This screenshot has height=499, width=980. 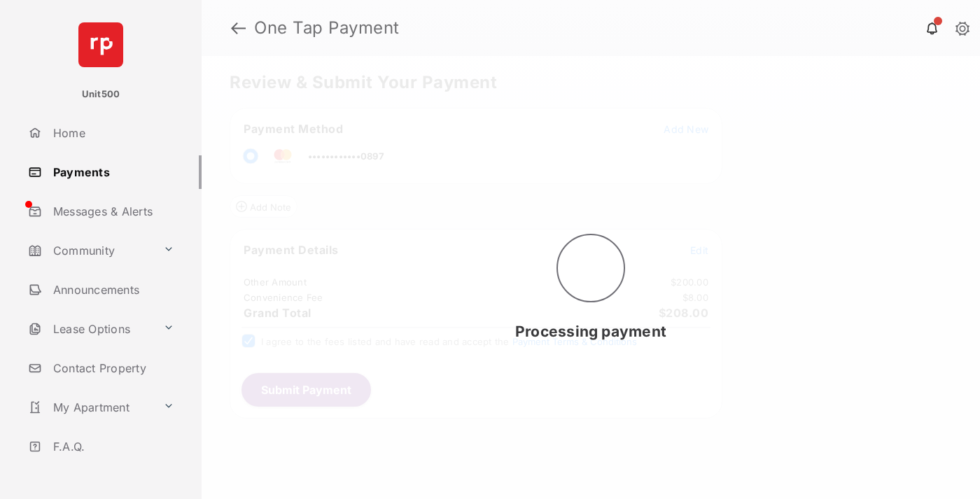 I want to click on a: F.A.Q., so click(x=112, y=446).